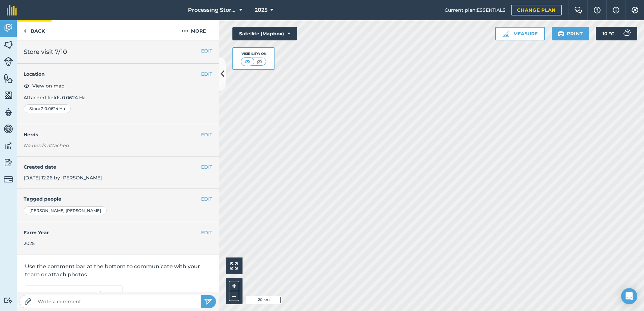 This screenshot has width=644, height=311. What do you see at coordinates (36, 108) in the screenshot?
I see `span: Store 2` at bounding box center [36, 108].